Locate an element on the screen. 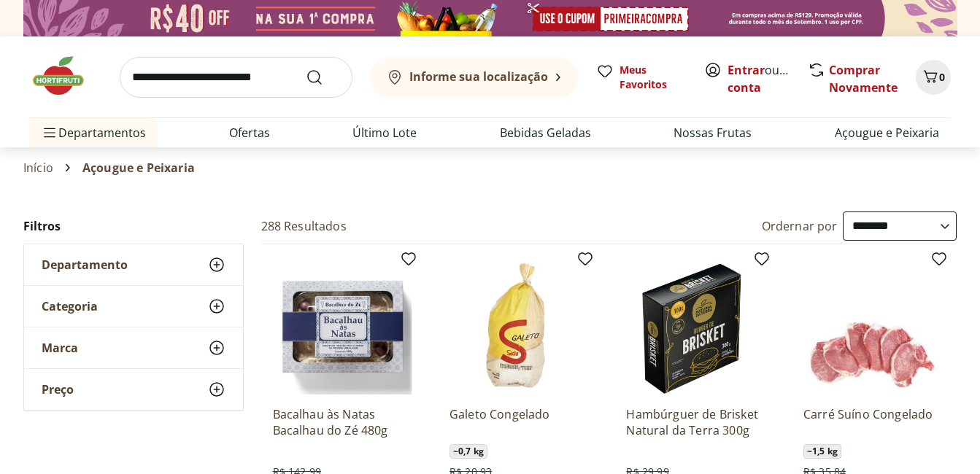 This screenshot has width=980, height=474. span: ~ 0,7 kg is located at coordinates (469, 452).